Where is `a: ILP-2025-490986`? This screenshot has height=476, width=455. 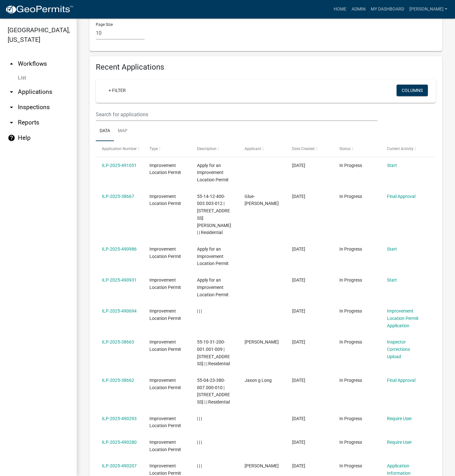
a: ILP-2025-490986 is located at coordinates (119, 249).